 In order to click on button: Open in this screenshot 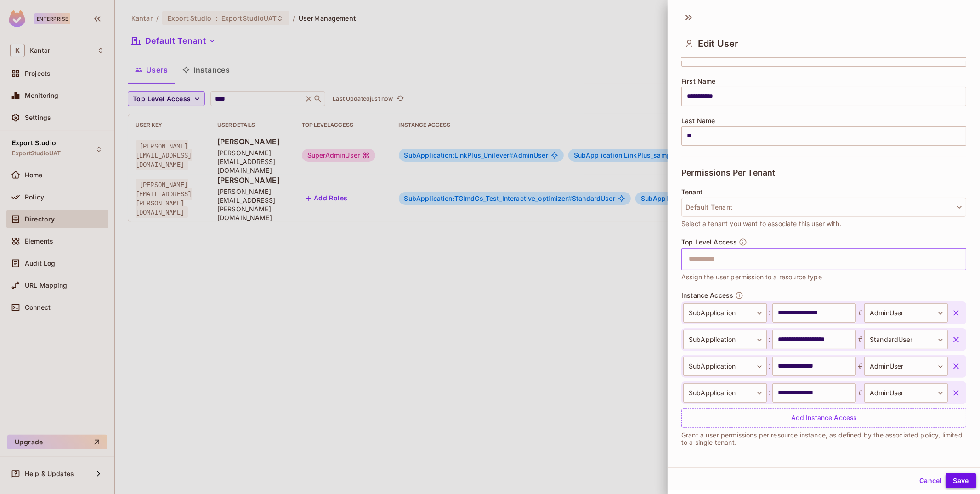, I will do `click(961, 259)`.